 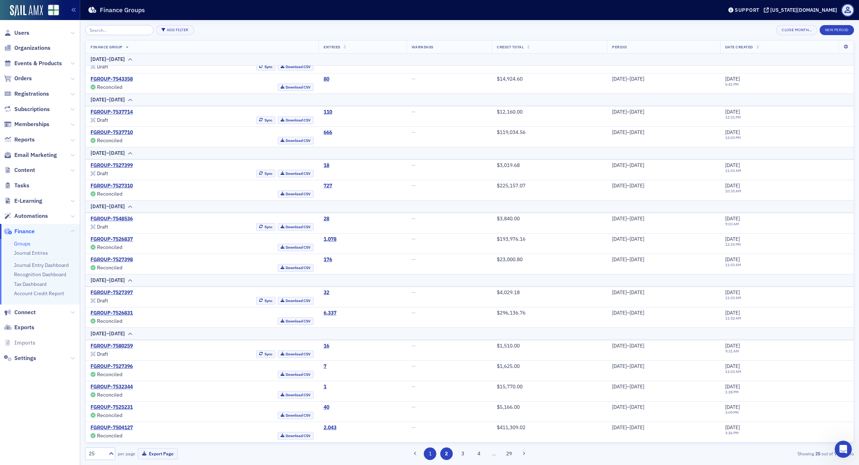 What do you see at coordinates (27, 48) in the screenshot?
I see `a: Organizations` at bounding box center [27, 48].